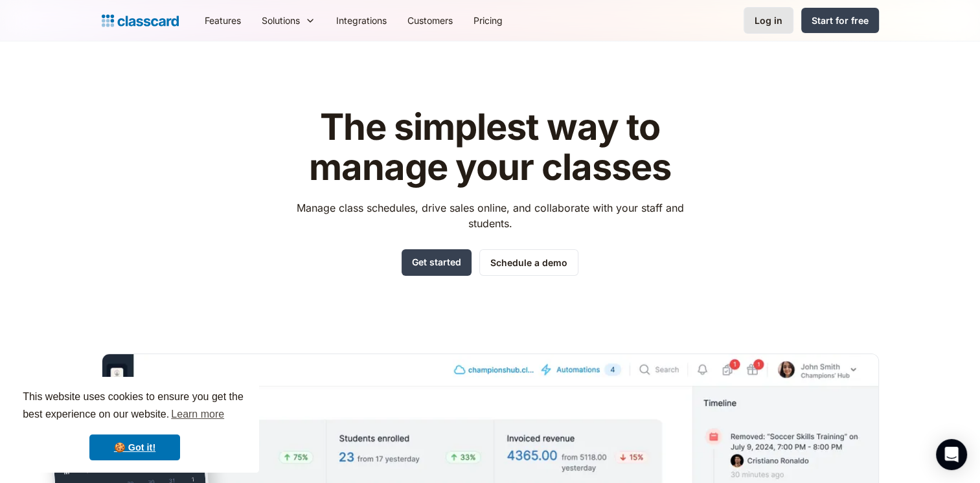 This screenshot has width=980, height=483. What do you see at coordinates (768, 20) in the screenshot?
I see `div: Log in` at bounding box center [768, 20].